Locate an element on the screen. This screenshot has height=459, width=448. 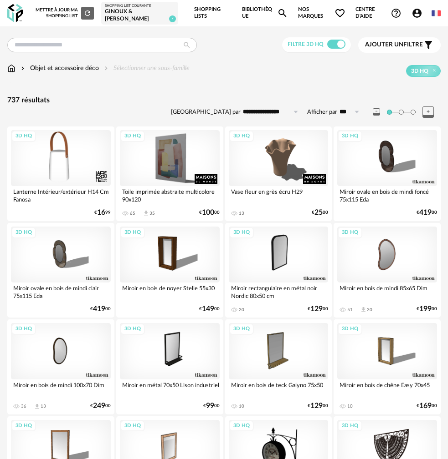
span: Magnify icon is located at coordinates (282, 13).